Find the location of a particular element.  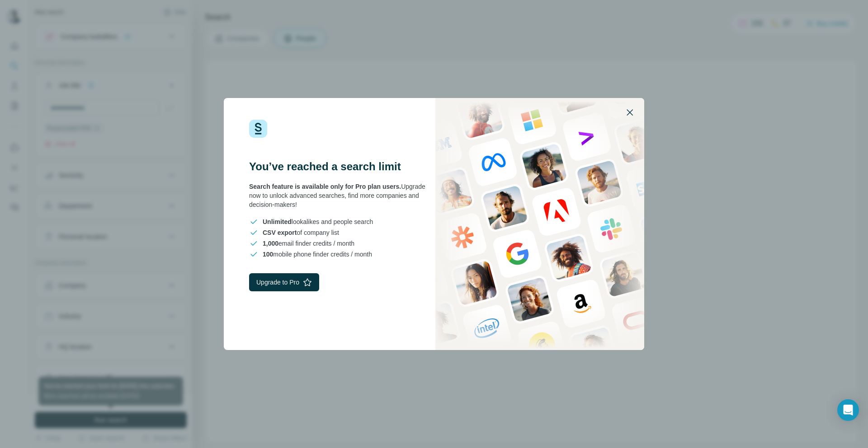

h3: You’ve reached a search limit is located at coordinates (342, 166).